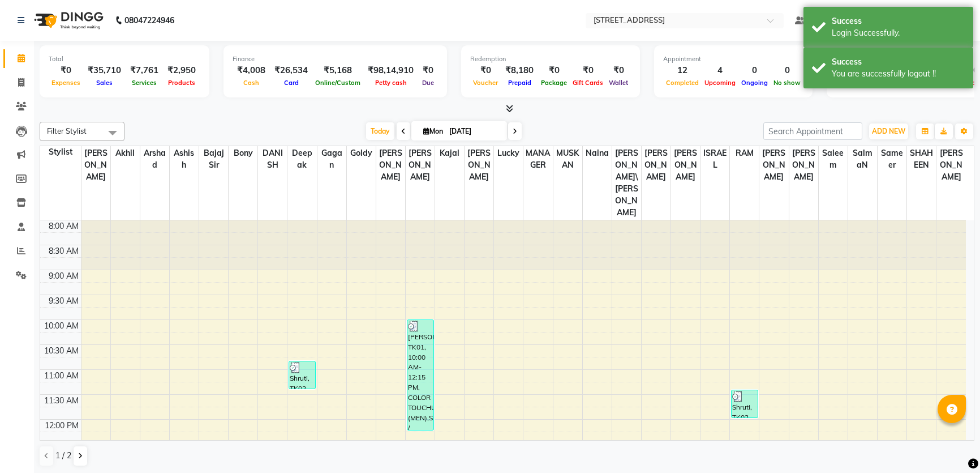  What do you see at coordinates (720, 70) in the screenshot?
I see `div: 4` at bounding box center [720, 70].